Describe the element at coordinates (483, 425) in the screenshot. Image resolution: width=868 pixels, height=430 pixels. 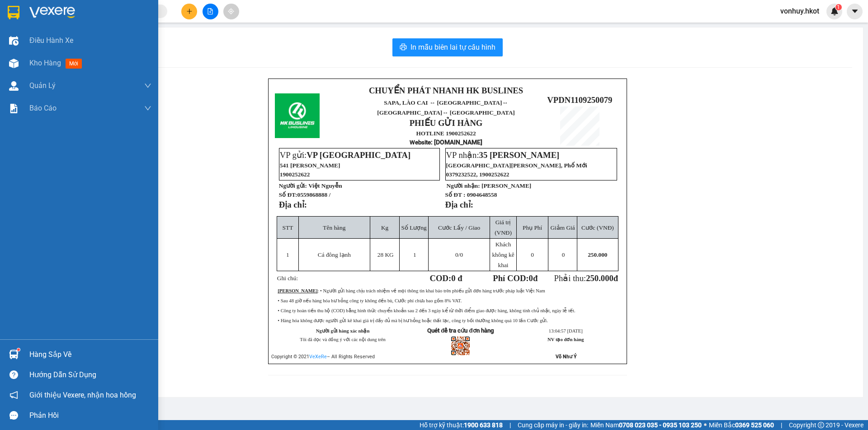
I see `strong: 1900 633 818` at that location.